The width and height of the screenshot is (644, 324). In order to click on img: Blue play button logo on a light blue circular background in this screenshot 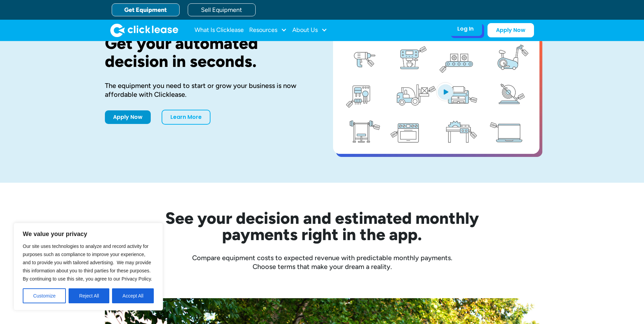, I will do `click(446, 92)`.